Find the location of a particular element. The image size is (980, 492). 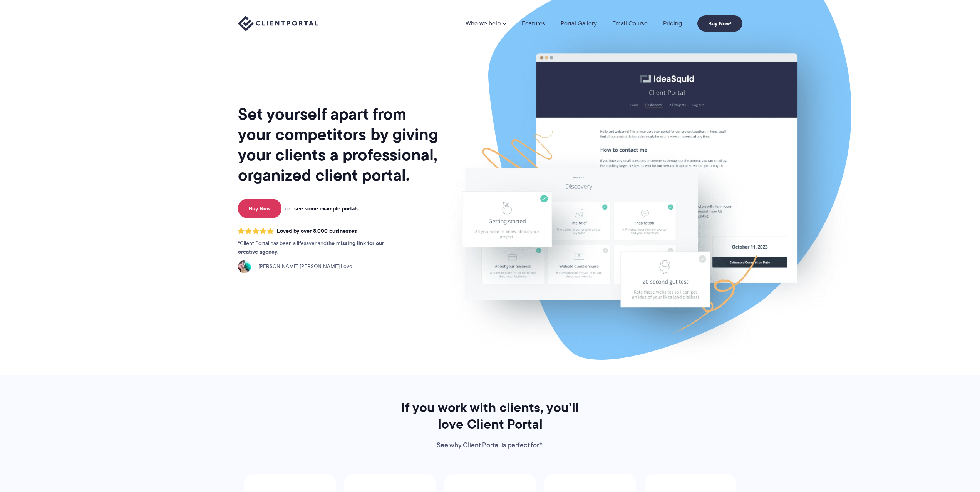

a: Features is located at coordinates (533, 23).